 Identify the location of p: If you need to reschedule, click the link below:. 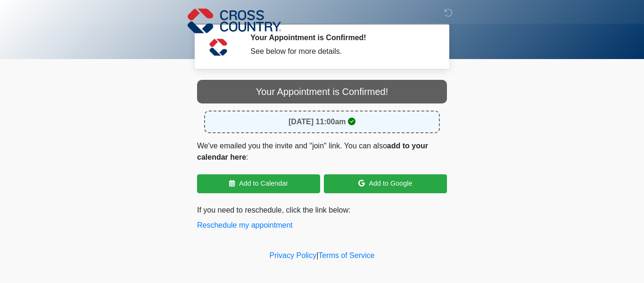
(322, 218).